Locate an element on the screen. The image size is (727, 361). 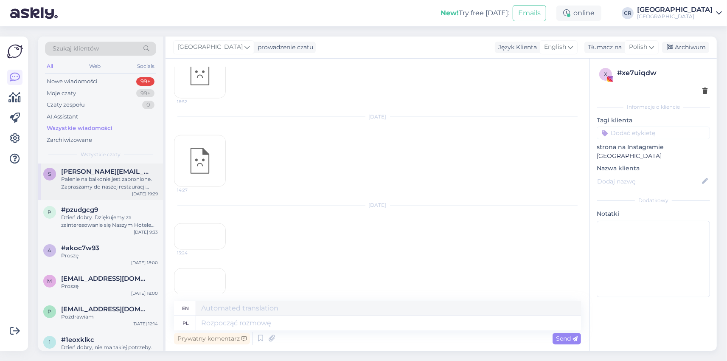
div: Informacje o kliencie is located at coordinates (653, 107).